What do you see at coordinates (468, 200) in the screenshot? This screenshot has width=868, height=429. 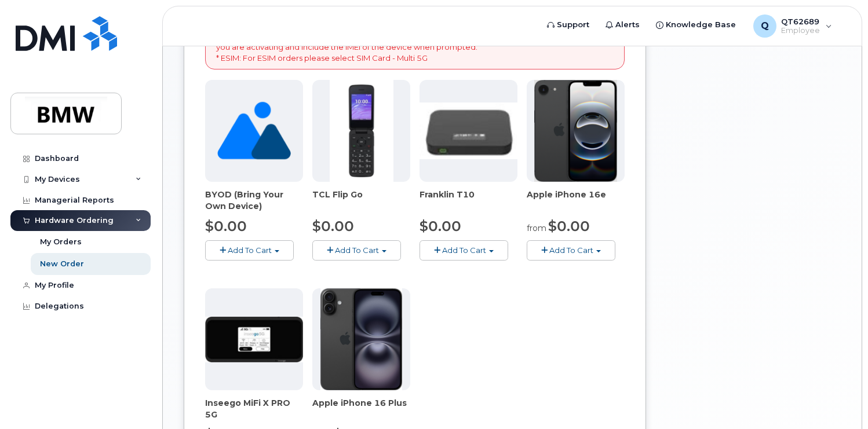 I see `div: Franklin T10` at bounding box center [468, 200].